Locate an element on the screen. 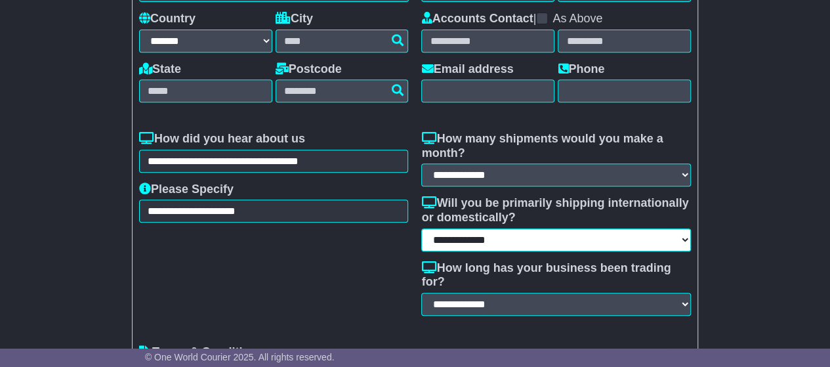 The image size is (830, 367). label: Accounts Contact is located at coordinates (477, 19).